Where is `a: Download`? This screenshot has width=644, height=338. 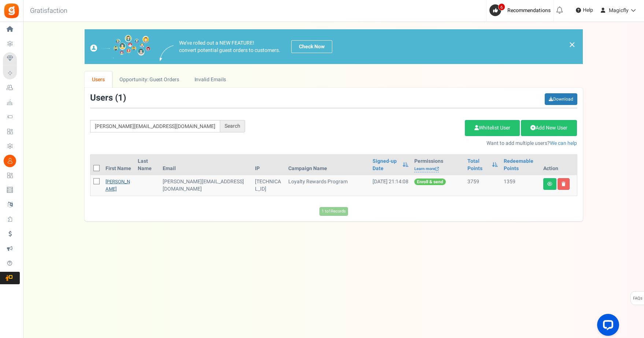
a: Download is located at coordinates (561, 99).